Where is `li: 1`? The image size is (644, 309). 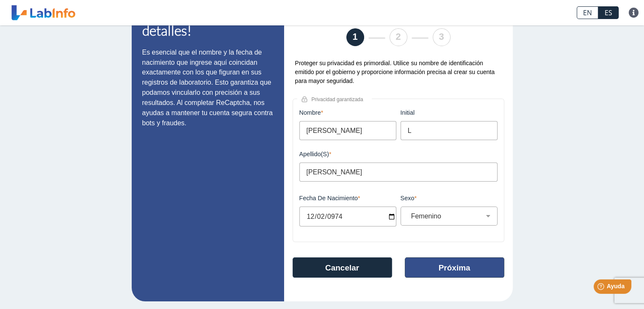
li: 1 is located at coordinates (356, 37).